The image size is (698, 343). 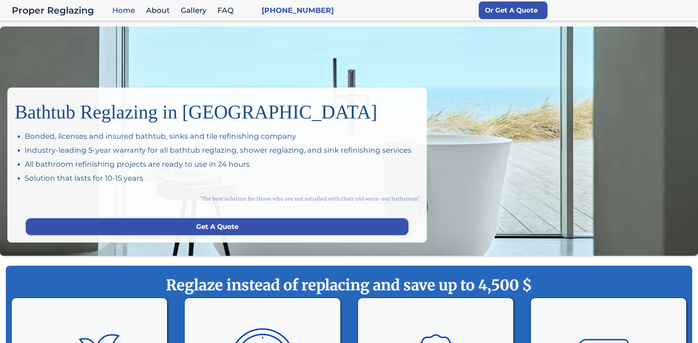 I want to click on div: All bathroom refinishing projects are ready to use in 24 hours, so click(x=222, y=164).